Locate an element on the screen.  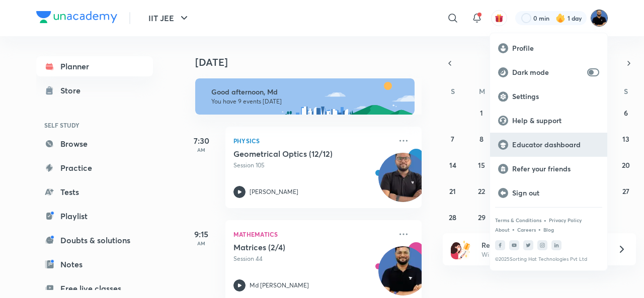
p: About is located at coordinates (502, 230).